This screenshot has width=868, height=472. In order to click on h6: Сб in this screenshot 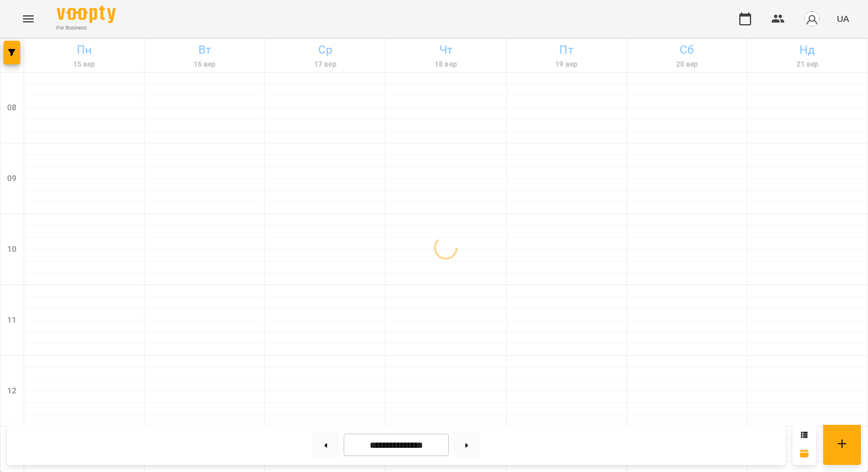, I will do `click(687, 50)`.